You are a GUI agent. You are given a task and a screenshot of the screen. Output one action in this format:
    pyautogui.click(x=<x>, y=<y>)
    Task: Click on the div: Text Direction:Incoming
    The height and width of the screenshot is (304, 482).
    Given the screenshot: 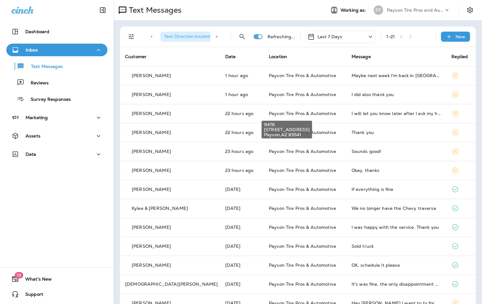 What is the action you would take?
    pyautogui.click(x=193, y=37)
    